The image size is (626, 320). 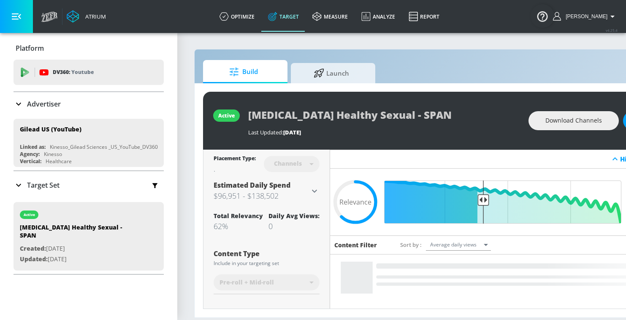 I want to click on p: Target Set, so click(x=43, y=185).